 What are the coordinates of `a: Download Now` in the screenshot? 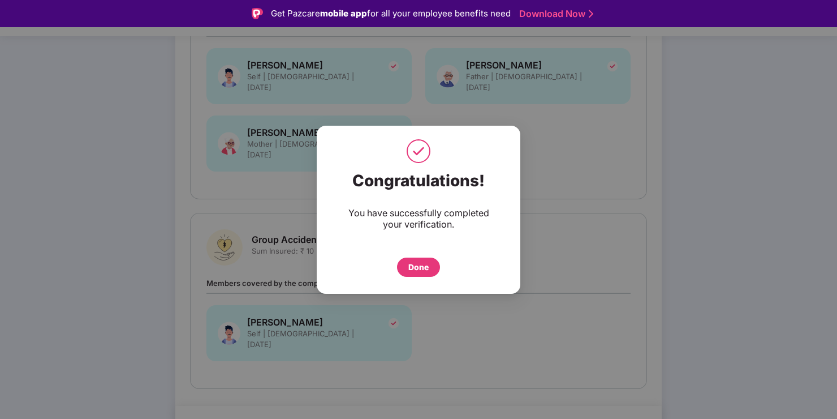 It's located at (554, 14).